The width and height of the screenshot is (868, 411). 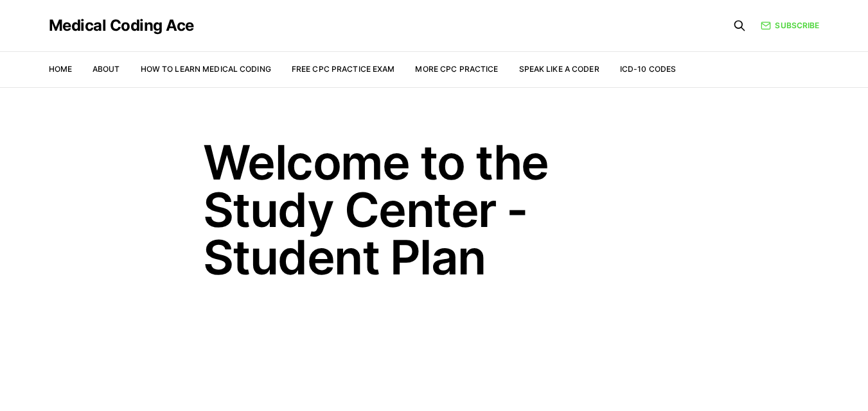 What do you see at coordinates (121, 26) in the screenshot?
I see `a: Medical Coding Ace` at bounding box center [121, 26].